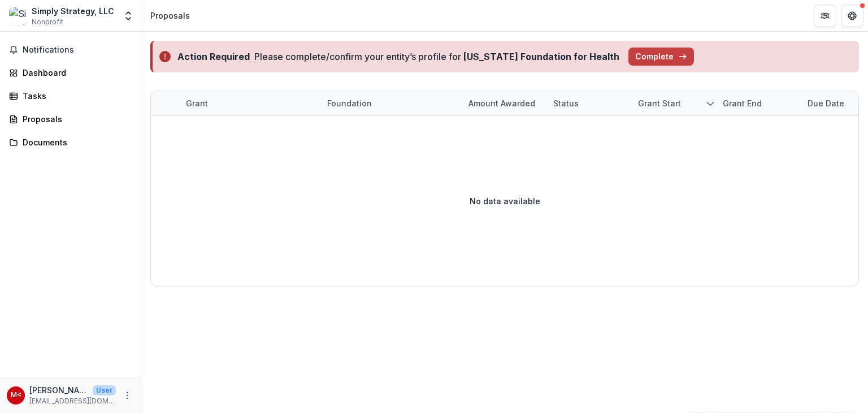 Image resolution: width=868 pixels, height=413 pixels. What do you see at coordinates (70, 72) in the screenshot?
I see `a: Dashboard` at bounding box center [70, 72].